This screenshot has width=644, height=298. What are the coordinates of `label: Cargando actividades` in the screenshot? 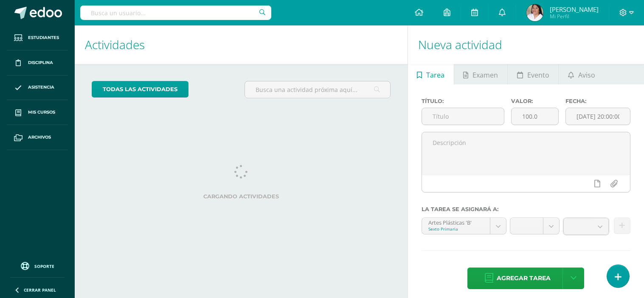 It's located at (241, 197).